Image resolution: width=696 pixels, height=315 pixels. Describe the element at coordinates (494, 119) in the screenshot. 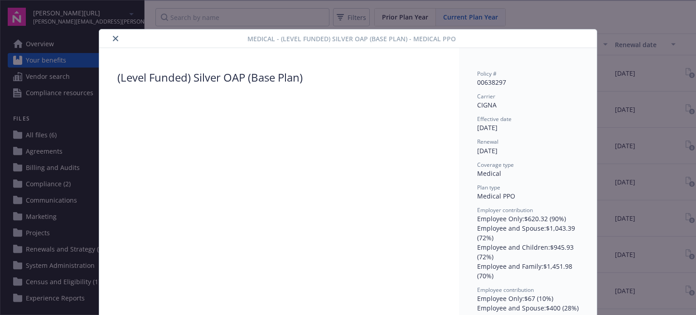

I see `span: Effective date` at that location.